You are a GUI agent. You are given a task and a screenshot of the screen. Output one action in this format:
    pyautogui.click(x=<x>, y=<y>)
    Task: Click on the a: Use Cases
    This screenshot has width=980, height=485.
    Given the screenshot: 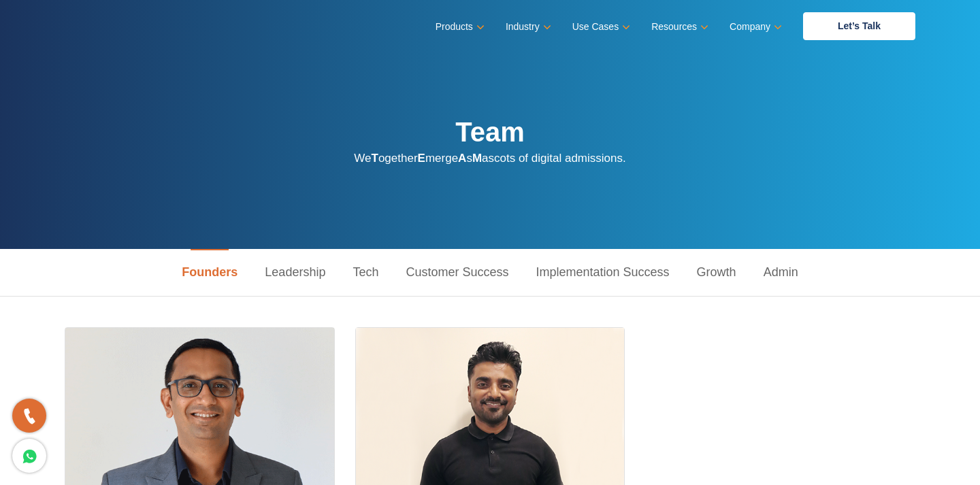 What is the action you would take?
    pyautogui.click(x=600, y=27)
    